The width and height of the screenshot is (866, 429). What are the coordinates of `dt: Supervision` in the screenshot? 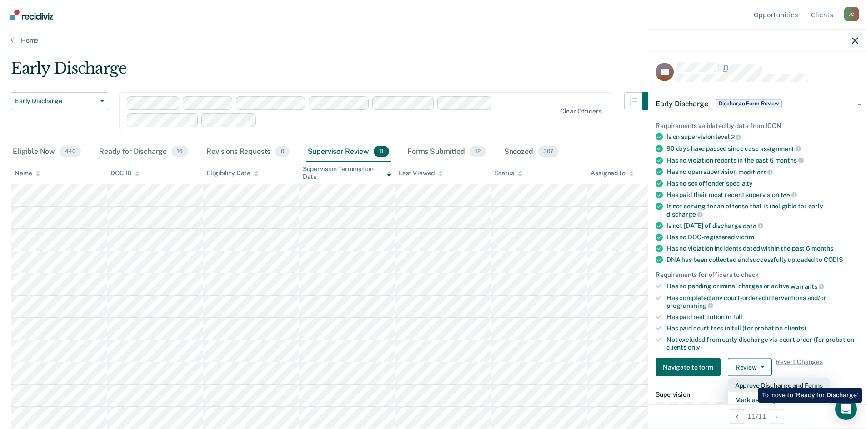 It's located at (756, 395).